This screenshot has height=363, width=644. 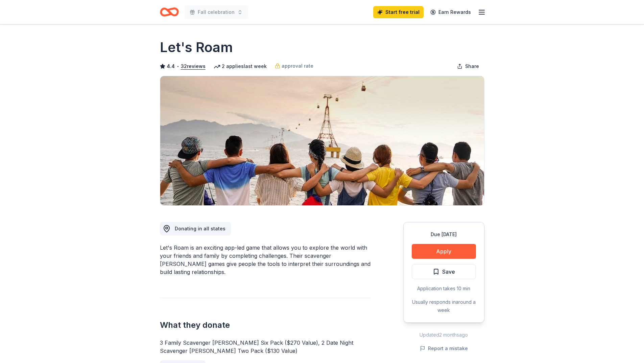 What do you see at coordinates (451, 13) in the screenshot?
I see `a: Earn Rewards` at bounding box center [451, 13].